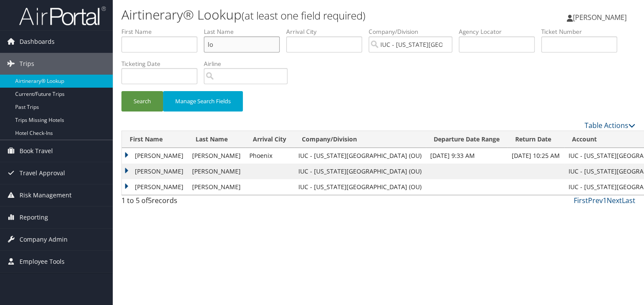  What do you see at coordinates (42, 262) in the screenshot?
I see `span: Employee Tools` at bounding box center [42, 262].